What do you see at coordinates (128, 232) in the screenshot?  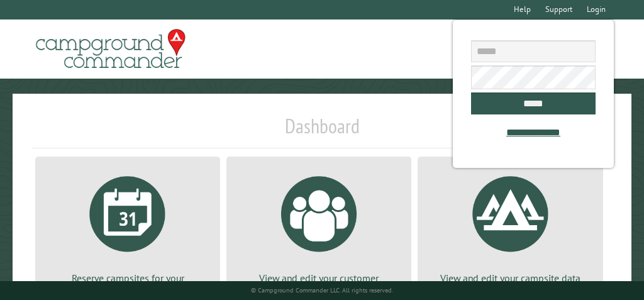 I see `a: Reserve campsites for your customers` at bounding box center [128, 232].